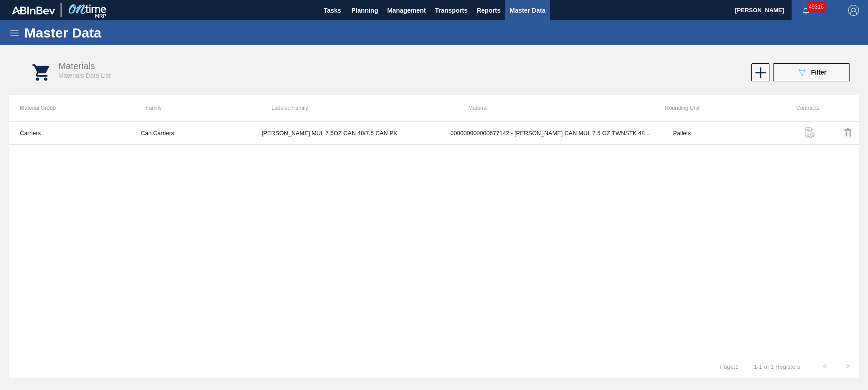  Describe the element at coordinates (406, 11) in the screenshot. I see `span: Management` at that location.